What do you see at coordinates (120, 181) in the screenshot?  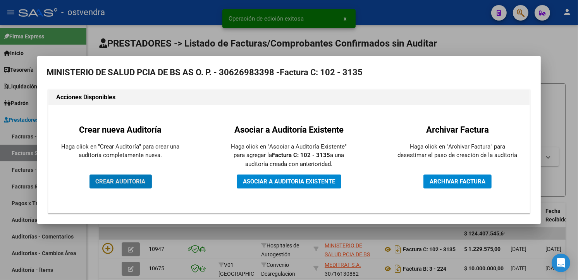 I see `span: CREAR AUDITORIA` at bounding box center [120, 181].